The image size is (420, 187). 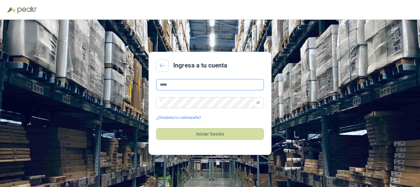 I want to click on img: Logo, so click(x=12, y=10).